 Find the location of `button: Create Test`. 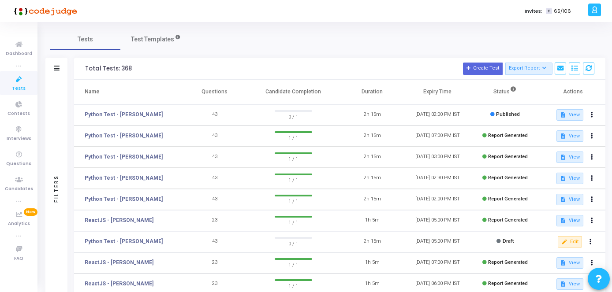

button: Create Test is located at coordinates (483, 69).